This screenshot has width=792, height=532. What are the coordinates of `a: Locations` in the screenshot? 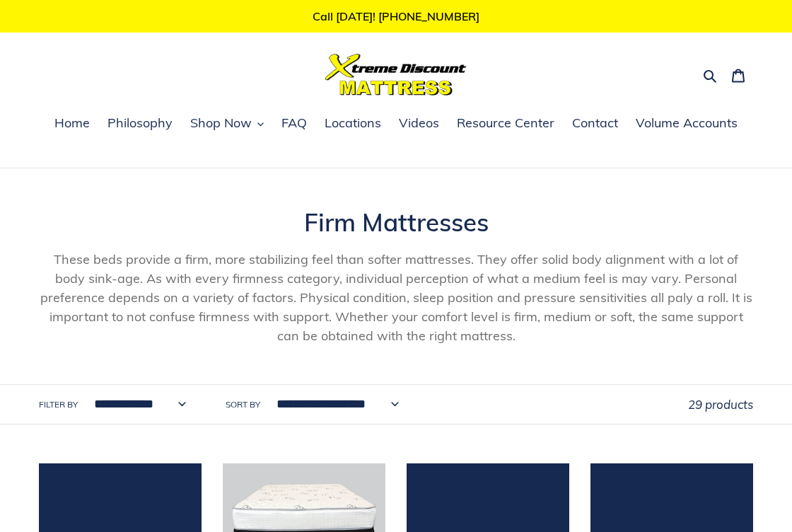 It's located at (353, 124).